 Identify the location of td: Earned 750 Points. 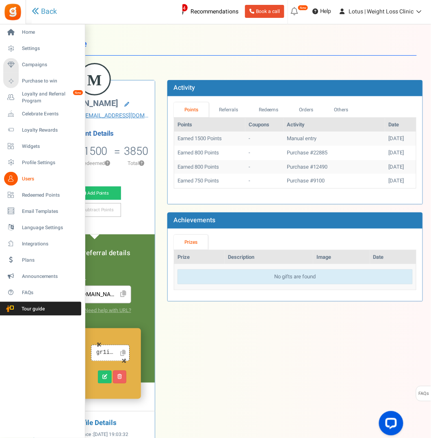
(209, 181).